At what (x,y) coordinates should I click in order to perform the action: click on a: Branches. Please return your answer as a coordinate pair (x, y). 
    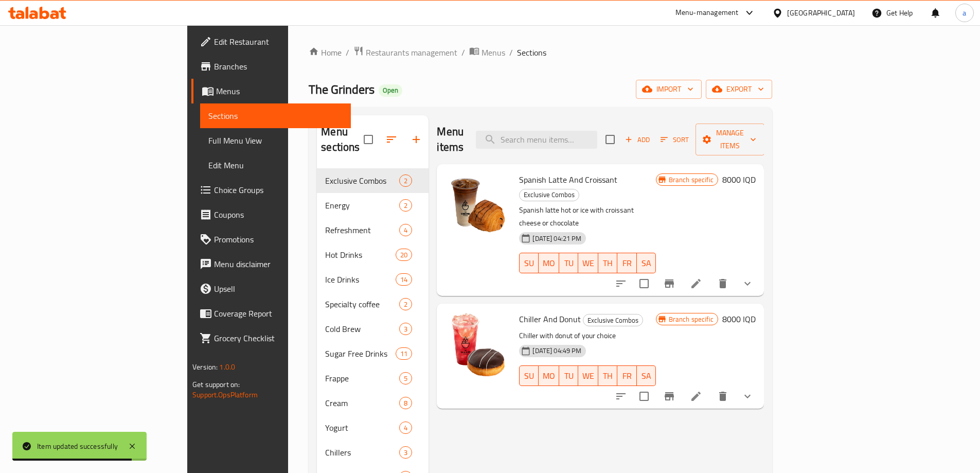
    Looking at the image, I should click on (271, 66).